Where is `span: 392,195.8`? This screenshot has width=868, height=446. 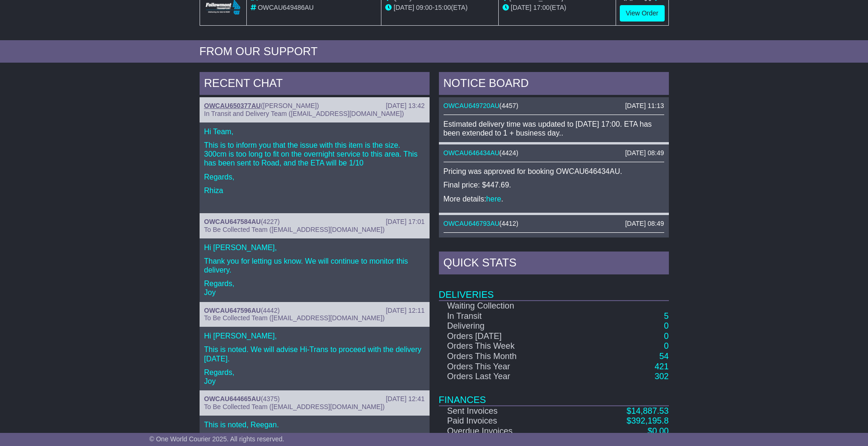 span: 392,195.8 is located at coordinates (650, 421).